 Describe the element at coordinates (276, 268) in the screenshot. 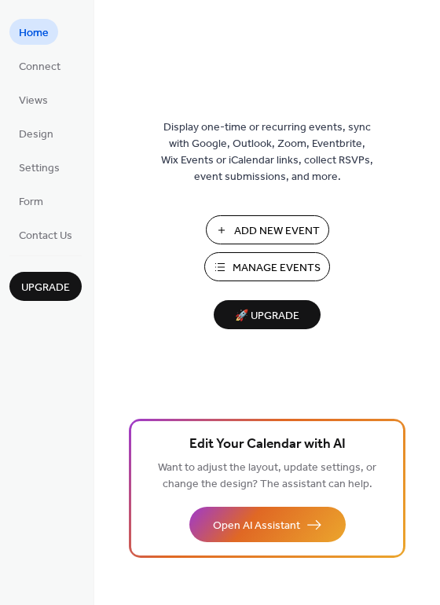

I see `span: Manage Events` at that location.